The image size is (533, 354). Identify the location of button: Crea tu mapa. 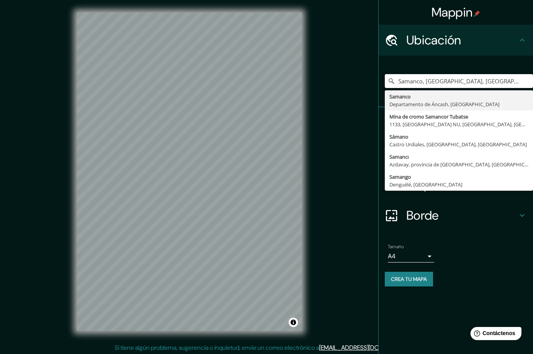
(409, 279).